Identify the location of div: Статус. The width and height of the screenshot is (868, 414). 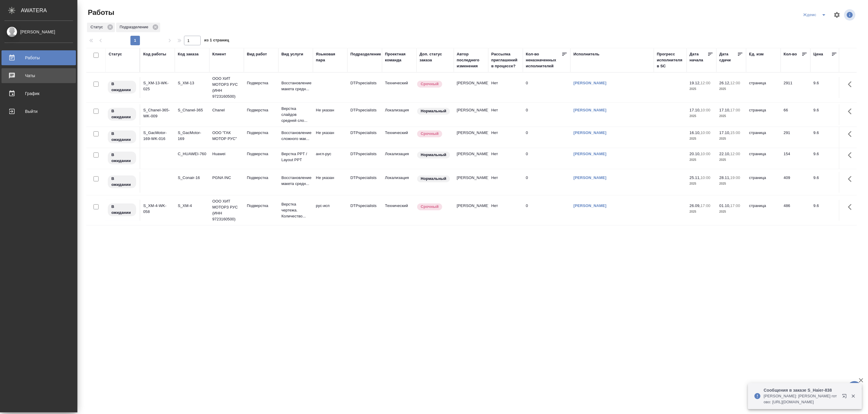
(115, 54).